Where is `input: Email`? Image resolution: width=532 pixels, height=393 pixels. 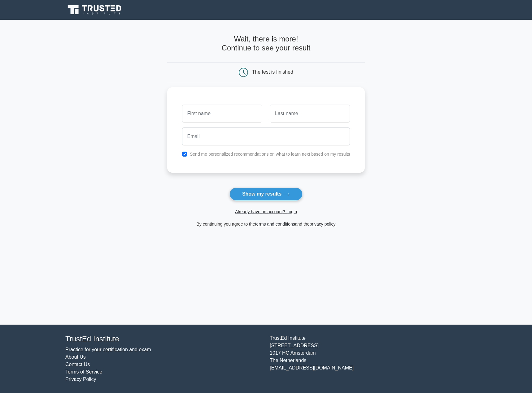
input: Email is located at coordinates (266, 137).